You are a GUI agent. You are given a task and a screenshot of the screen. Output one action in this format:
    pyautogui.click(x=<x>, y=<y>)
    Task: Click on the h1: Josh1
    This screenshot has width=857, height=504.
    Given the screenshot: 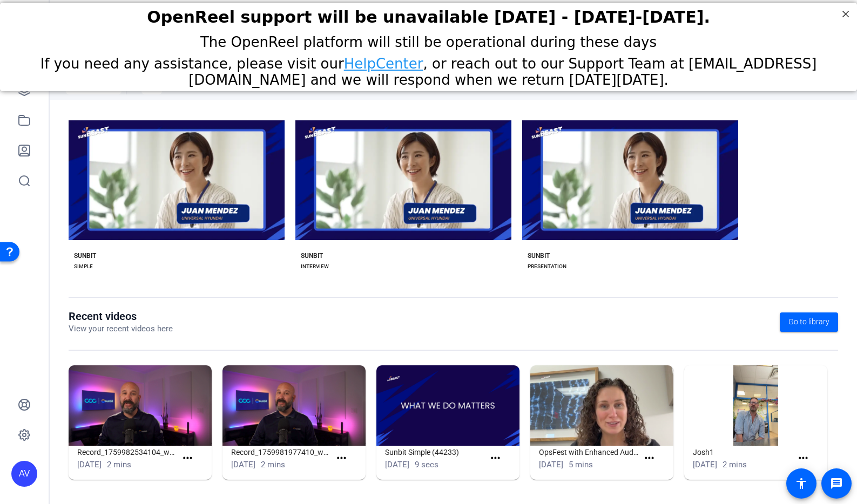 What is the action you would take?
    pyautogui.click(x=743, y=452)
    